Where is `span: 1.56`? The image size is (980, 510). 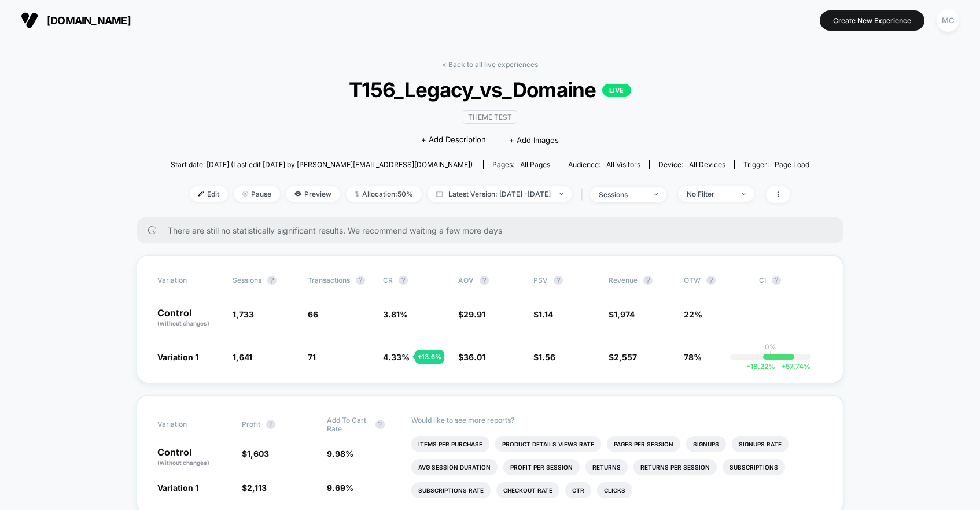
span: 1.56 is located at coordinates (546, 357).